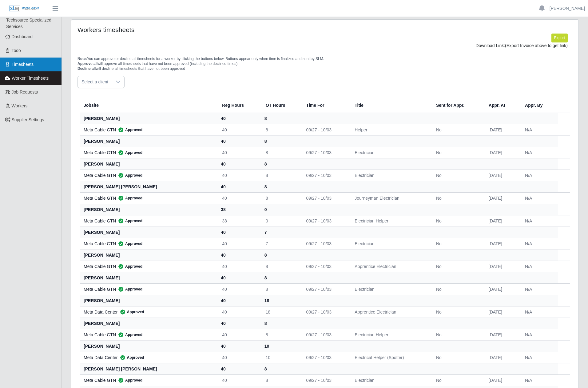  I want to click on th: Appr. By, so click(539, 105).